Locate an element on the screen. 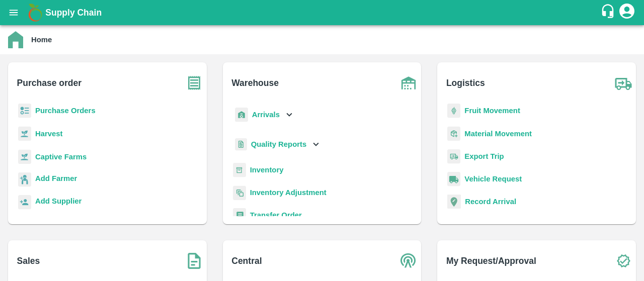  img: qualityReport is located at coordinates (241, 145).